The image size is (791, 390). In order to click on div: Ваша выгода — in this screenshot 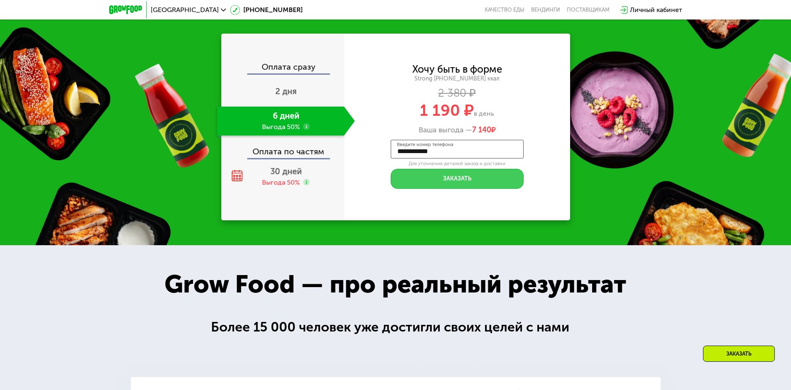, I will do `click(457, 130)`.